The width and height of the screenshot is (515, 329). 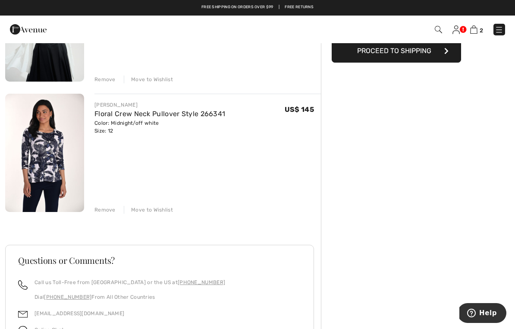 What do you see at coordinates (299, 7) in the screenshot?
I see `a: Free Returns` at bounding box center [299, 7].